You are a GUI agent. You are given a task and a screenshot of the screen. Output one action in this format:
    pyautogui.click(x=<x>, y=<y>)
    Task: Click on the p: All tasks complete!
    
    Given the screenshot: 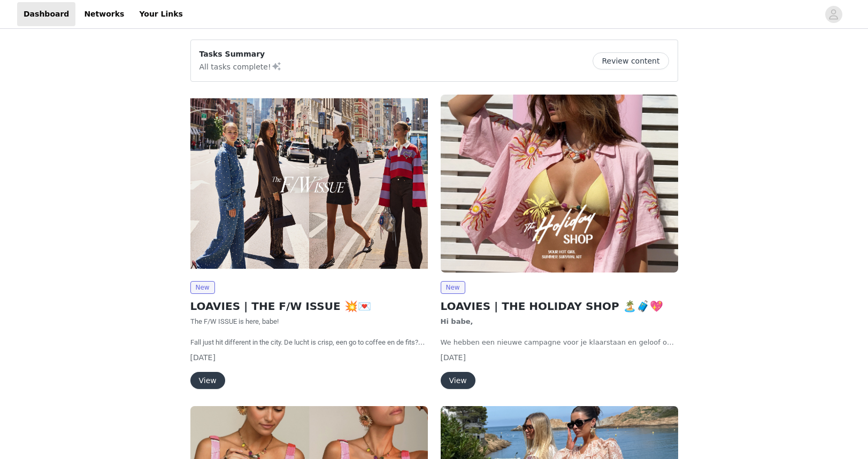 What is the action you would take?
    pyautogui.click(x=241, y=67)
    